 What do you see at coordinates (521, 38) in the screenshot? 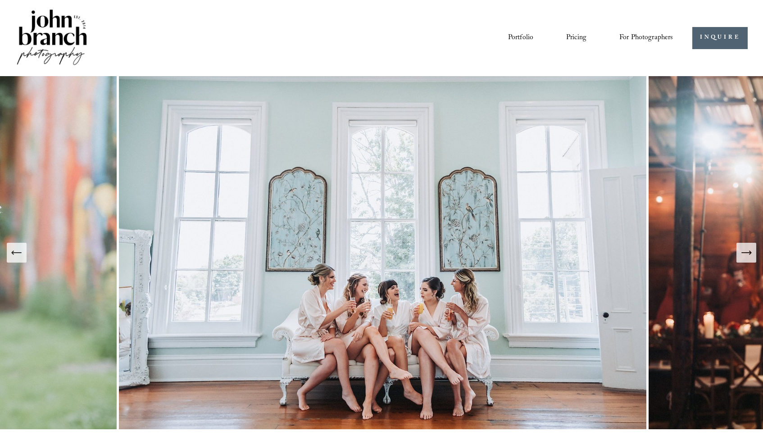
I see `a: Portfolio` at bounding box center [521, 38].